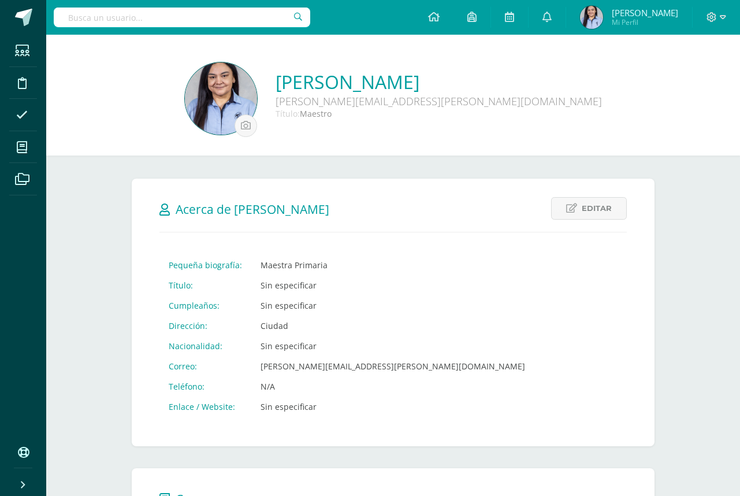  Describe the element at coordinates (205, 406) in the screenshot. I see `td: Enlace / Website:` at that location.